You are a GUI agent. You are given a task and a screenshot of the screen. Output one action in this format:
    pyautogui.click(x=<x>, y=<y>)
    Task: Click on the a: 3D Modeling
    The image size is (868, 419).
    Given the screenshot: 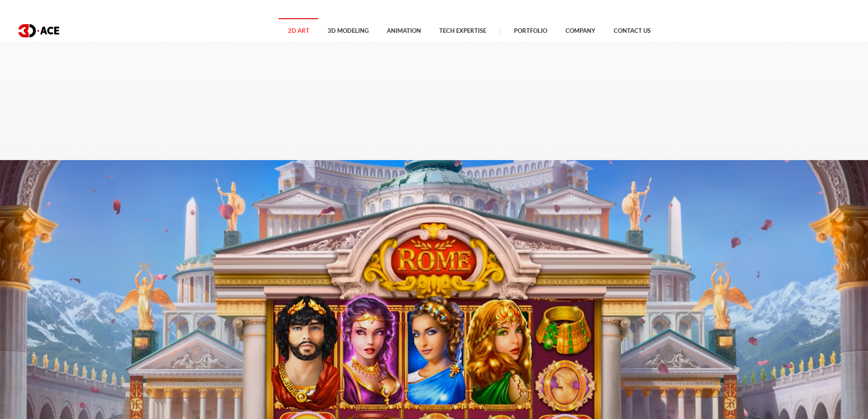 What is the action you would take?
    pyautogui.click(x=348, y=31)
    